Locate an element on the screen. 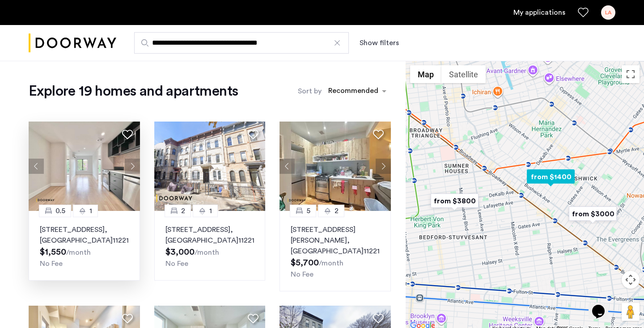 The width and height of the screenshot is (644, 328). div: Recommended is located at coordinates (353, 91).